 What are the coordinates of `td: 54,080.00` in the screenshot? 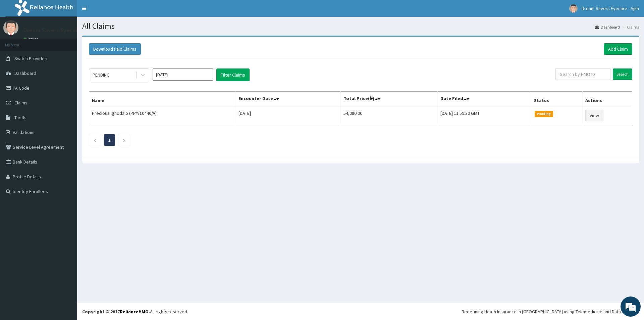 It's located at (389, 115).